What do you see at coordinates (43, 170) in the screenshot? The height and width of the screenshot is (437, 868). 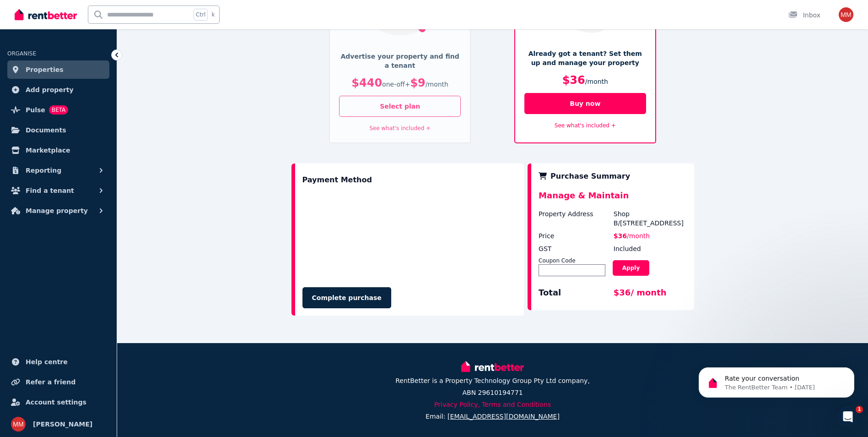 I see `span: Reporting` at bounding box center [43, 170].